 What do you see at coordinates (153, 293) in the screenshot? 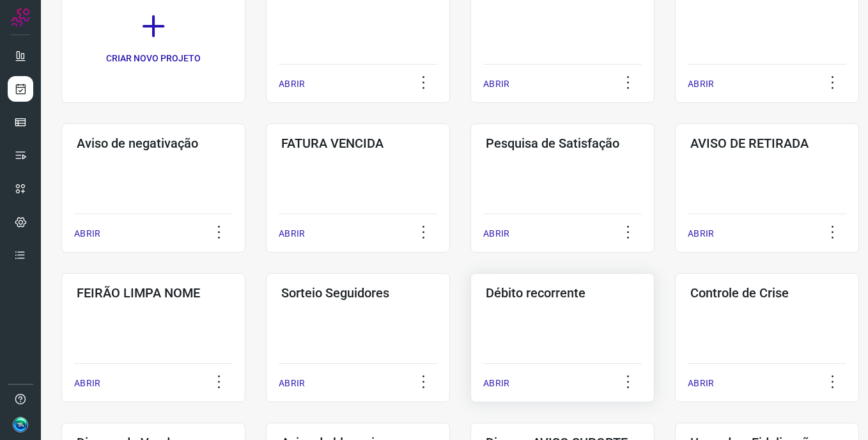
I see `h3: FEIRÃO LIMPA NOME` at bounding box center [153, 293].